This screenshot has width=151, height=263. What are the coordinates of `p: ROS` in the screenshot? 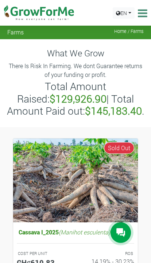 It's located at (108, 253).